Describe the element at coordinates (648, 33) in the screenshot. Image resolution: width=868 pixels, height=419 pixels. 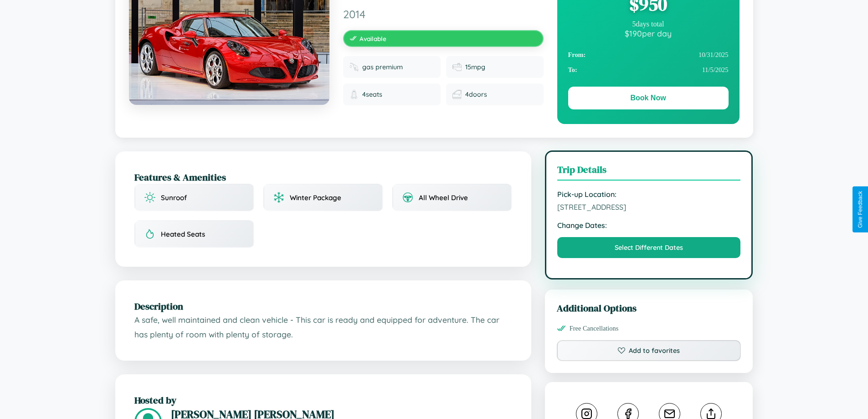
I see `div: $ 190 per day` at that location.